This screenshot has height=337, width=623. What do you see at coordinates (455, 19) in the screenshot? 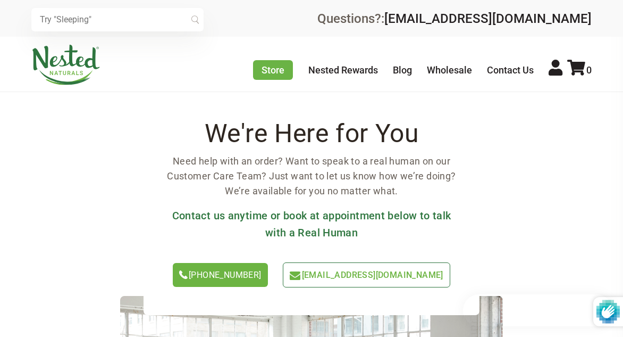
I see `div: Questions?:` at bounding box center [455, 19].